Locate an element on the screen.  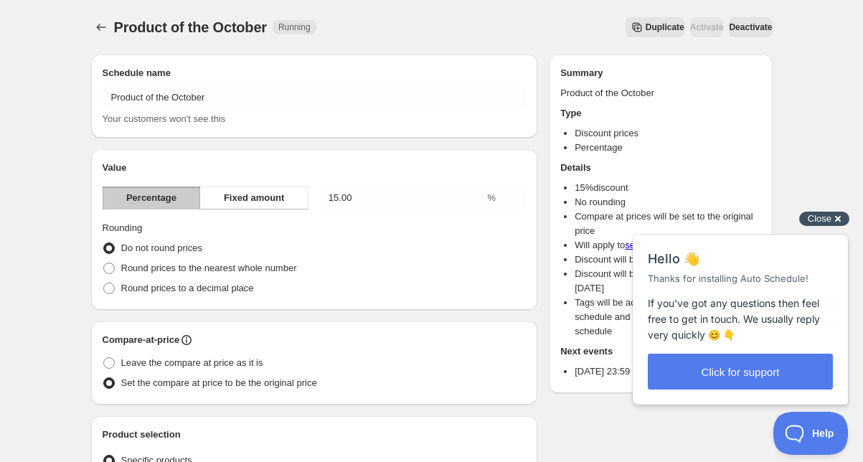
button: Secondary action label is located at coordinates (655, 27).